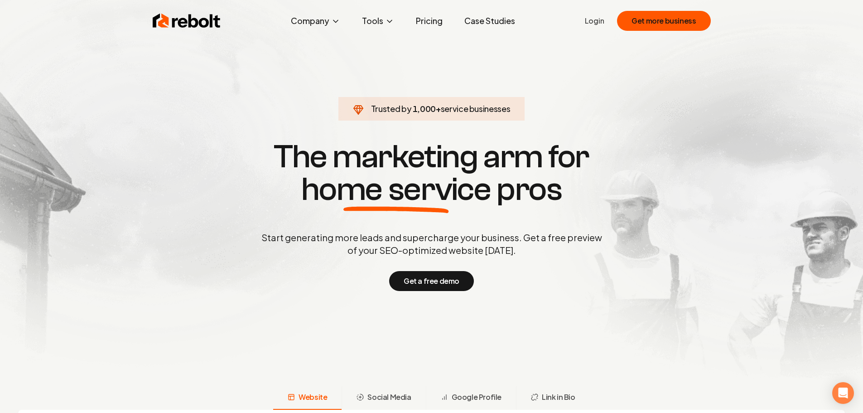 Image resolution: width=863 pixels, height=413 pixels. I want to click on span: service businesses, so click(476, 108).